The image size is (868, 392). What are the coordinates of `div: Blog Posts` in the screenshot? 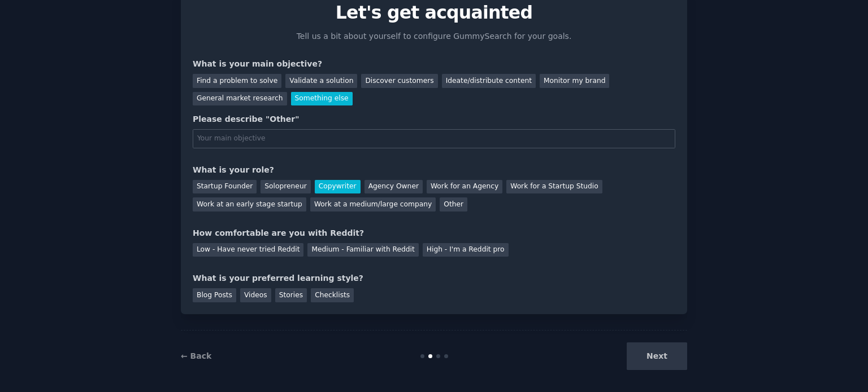 It's located at (214, 295).